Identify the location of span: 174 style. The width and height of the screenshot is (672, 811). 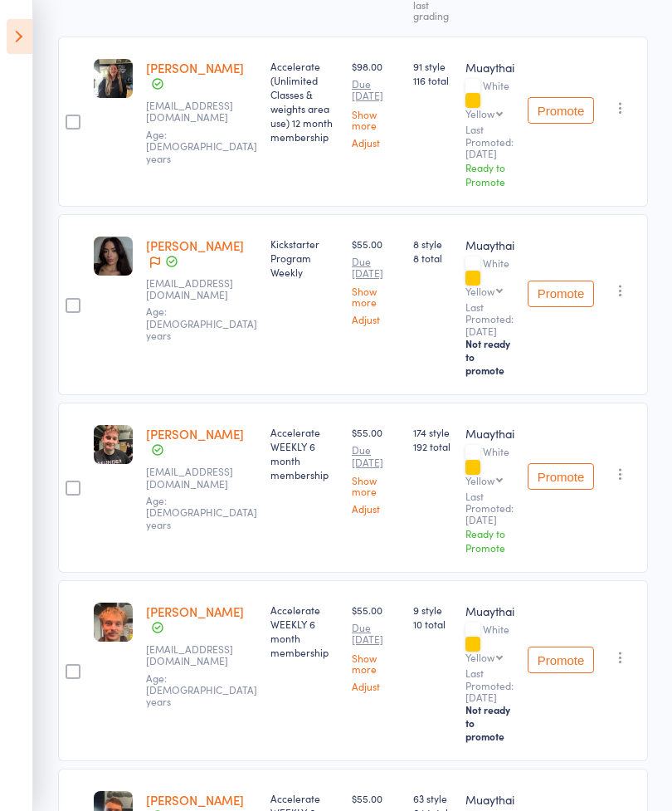
(433, 432).